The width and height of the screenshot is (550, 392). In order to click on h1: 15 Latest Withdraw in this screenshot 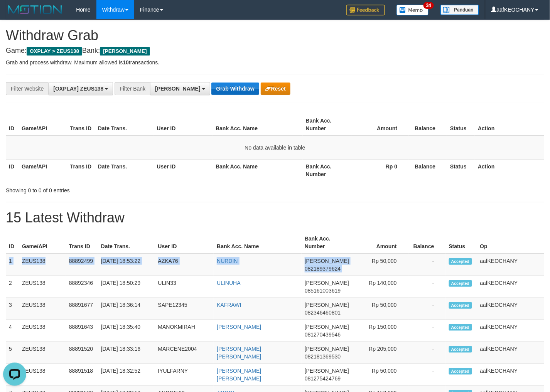, I will do `click(275, 218)`.